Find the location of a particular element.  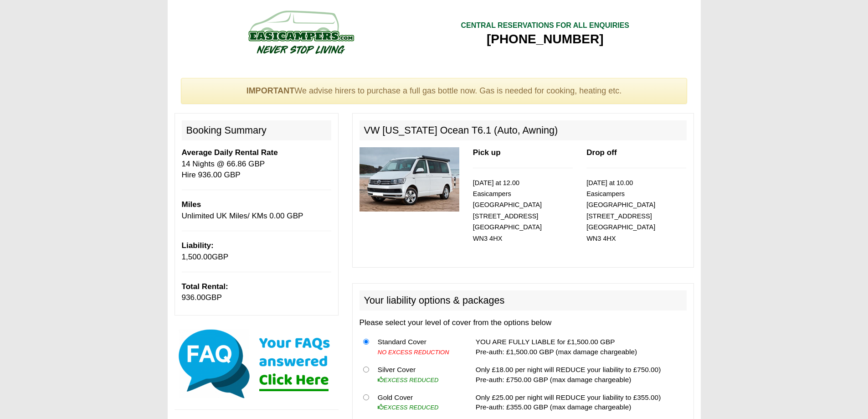

span: 1,500.00 is located at coordinates (197, 257).